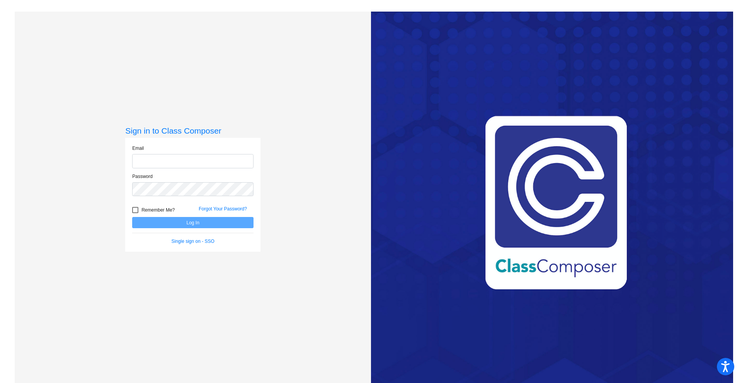 The image size is (742, 383). Describe the element at coordinates (158, 210) in the screenshot. I see `span: Remember Me?` at that location.